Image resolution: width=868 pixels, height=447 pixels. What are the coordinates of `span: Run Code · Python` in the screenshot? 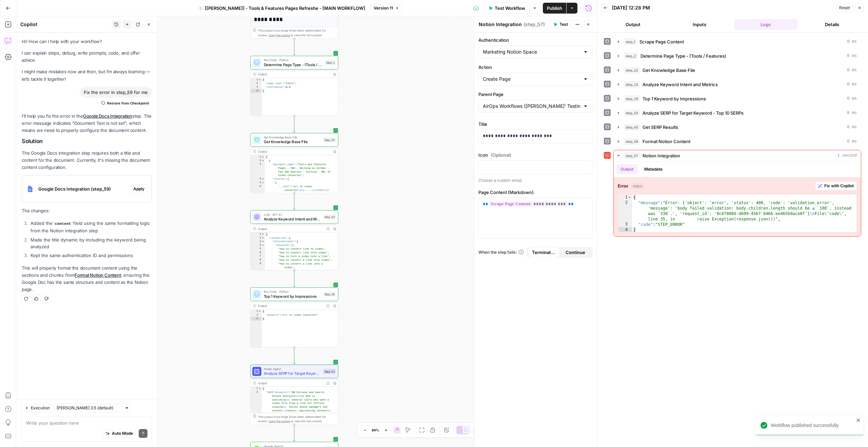 It's located at (293, 60).